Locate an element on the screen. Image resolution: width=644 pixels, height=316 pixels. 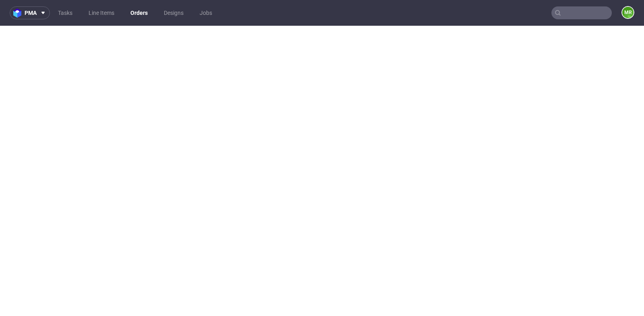
a: Jobs is located at coordinates (206, 13).